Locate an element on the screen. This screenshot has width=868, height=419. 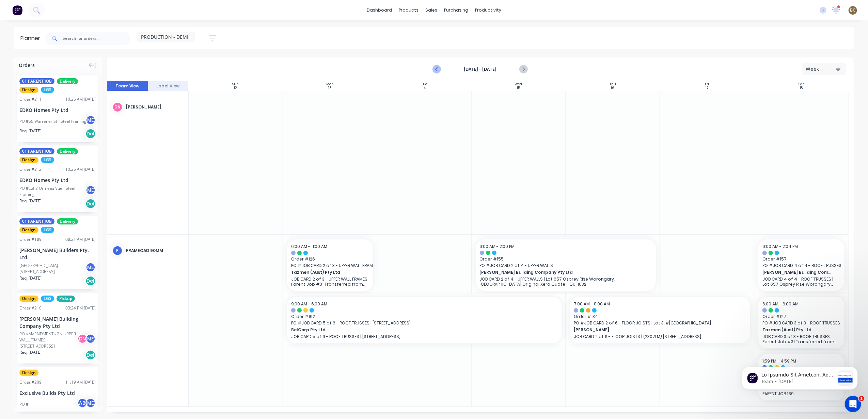
div: AB is located at coordinates (82, 403).